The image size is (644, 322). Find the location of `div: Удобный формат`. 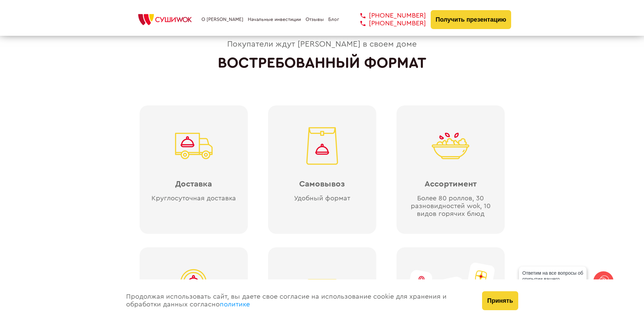

div: Удобный формат is located at coordinates (322, 198).